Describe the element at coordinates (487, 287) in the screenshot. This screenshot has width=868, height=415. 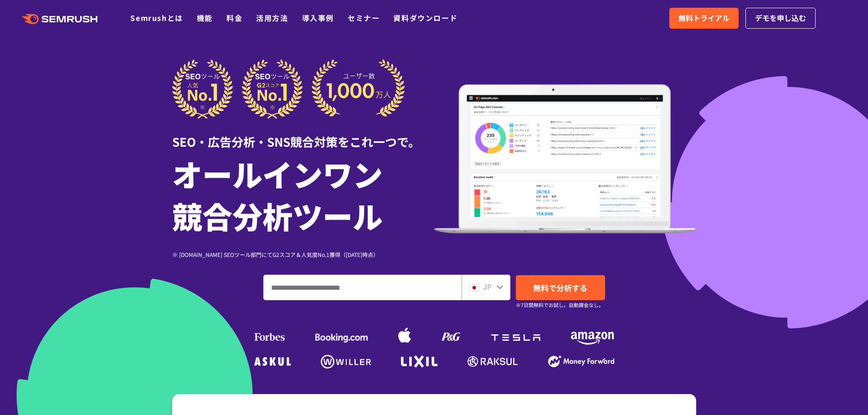
I see `span: JP` at that location.